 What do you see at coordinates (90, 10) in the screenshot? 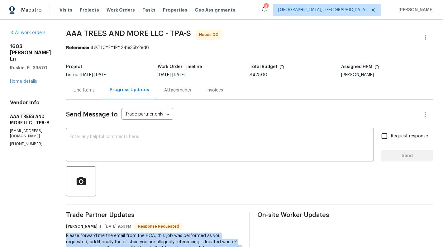
I see `span: Projects` at bounding box center [90, 10].